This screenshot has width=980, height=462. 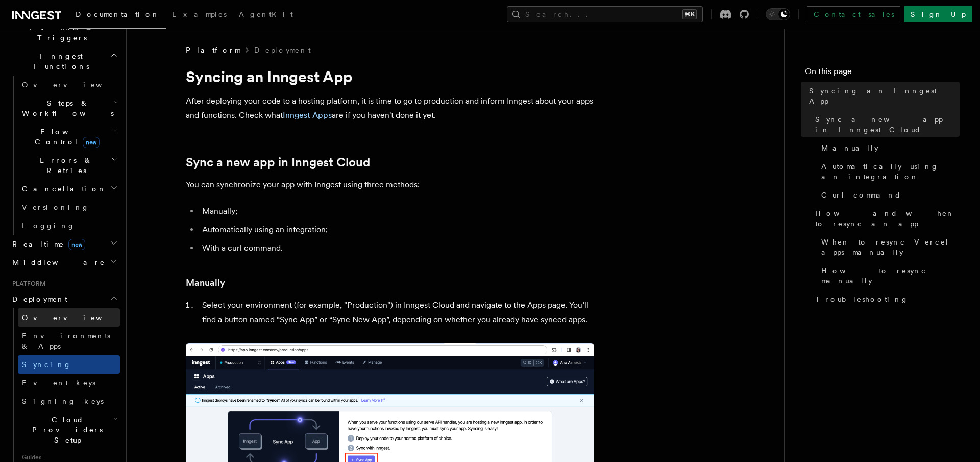 What do you see at coordinates (884, 219) in the screenshot?
I see `a: How and when to resync an app` at bounding box center [884, 219].